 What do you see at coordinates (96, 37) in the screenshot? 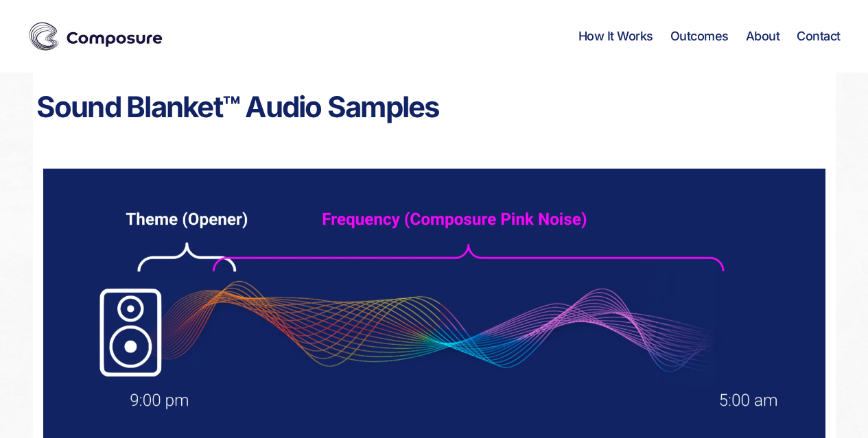
I see `img: Composure` at bounding box center [96, 37].